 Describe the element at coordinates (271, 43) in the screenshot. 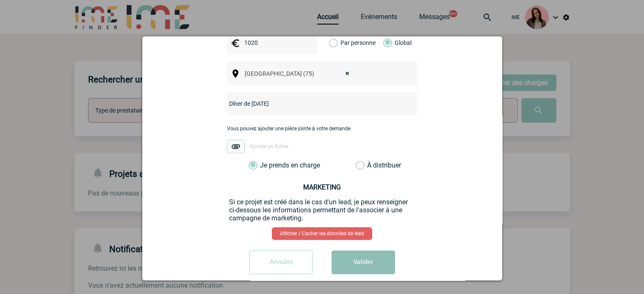

I see `input: Budget HT` at that location.